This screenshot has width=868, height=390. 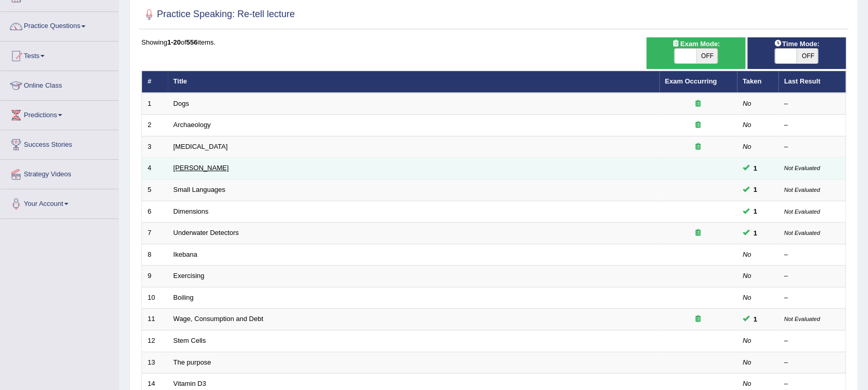 What do you see at coordinates (190, 340) in the screenshot?
I see `a: Stem Cells` at bounding box center [190, 340].